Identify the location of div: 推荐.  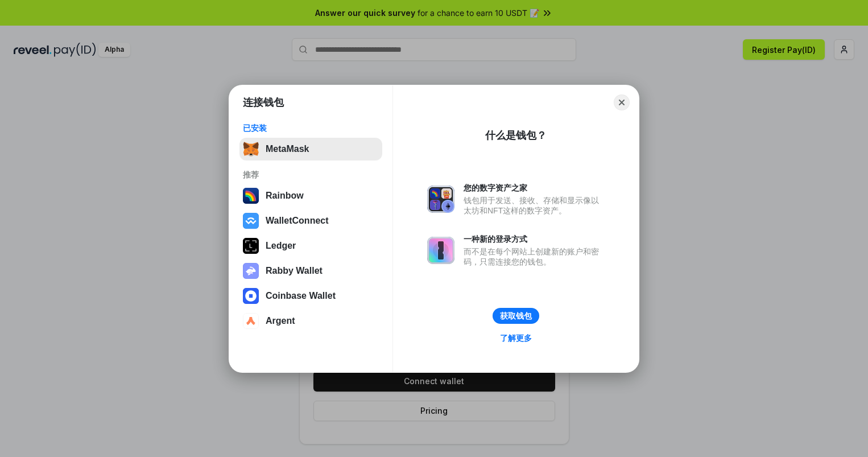
(310, 175).